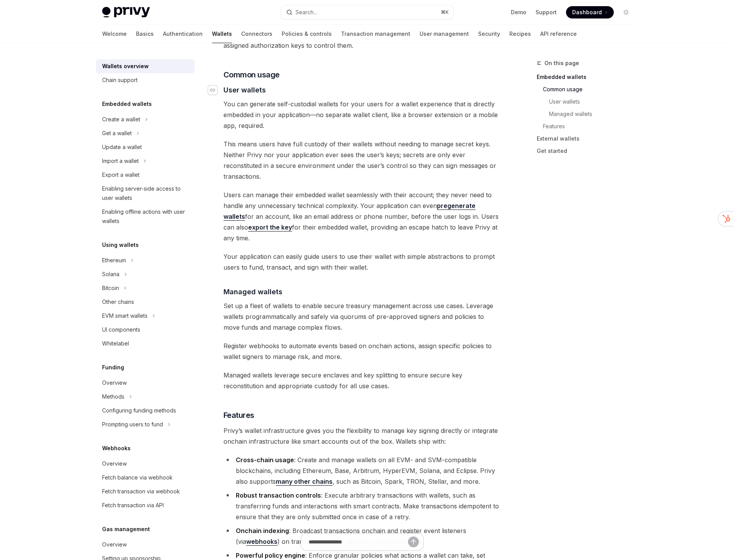 The height and width of the screenshot is (560, 734). Describe the element at coordinates (145, 344) in the screenshot. I see `a: Whitelabel` at that location.